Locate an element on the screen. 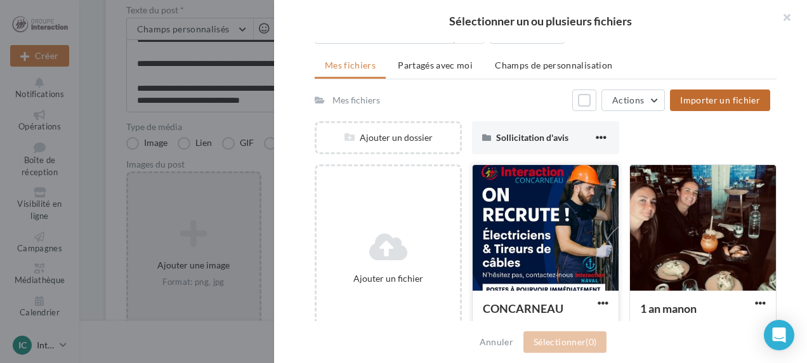 This screenshot has height=363, width=807. div: Mes fichiers is located at coordinates (356, 100).